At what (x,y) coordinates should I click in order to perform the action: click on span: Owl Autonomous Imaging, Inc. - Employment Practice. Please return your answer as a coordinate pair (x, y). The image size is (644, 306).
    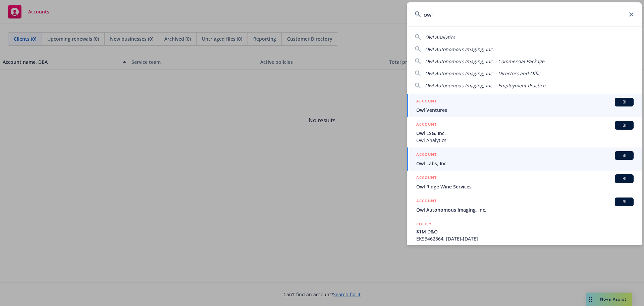
    Looking at the image, I should click on (485, 86).